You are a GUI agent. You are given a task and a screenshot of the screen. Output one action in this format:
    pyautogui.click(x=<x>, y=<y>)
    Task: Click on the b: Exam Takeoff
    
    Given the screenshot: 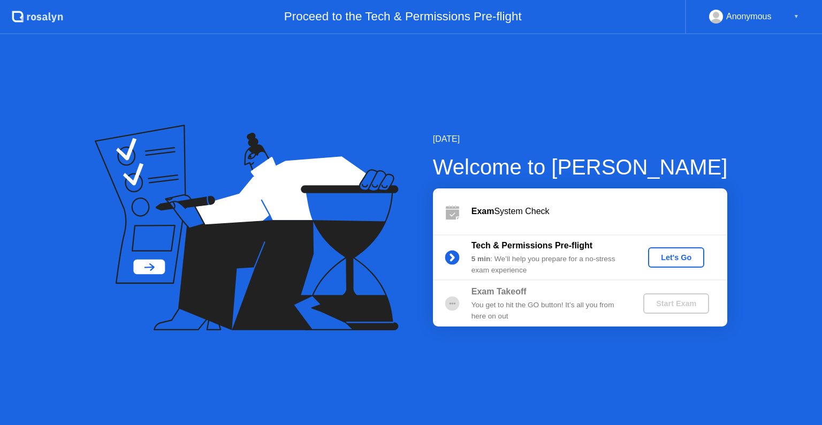 What is the action you would take?
    pyautogui.click(x=499, y=291)
    